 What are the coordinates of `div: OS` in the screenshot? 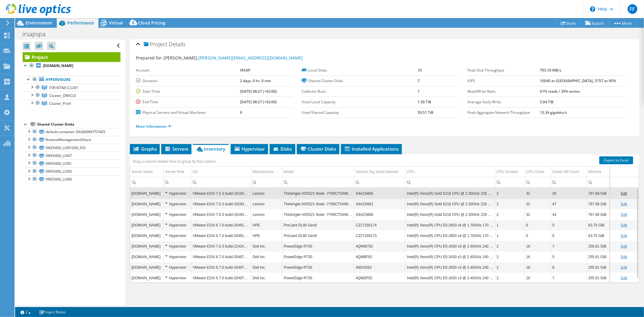 It's located at (195, 172).